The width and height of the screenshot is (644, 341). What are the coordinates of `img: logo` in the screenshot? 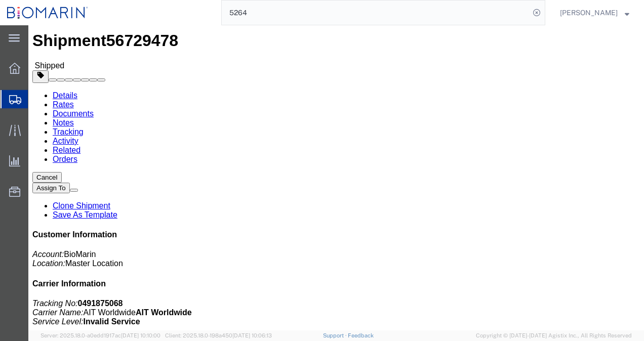 It's located at (48, 13).